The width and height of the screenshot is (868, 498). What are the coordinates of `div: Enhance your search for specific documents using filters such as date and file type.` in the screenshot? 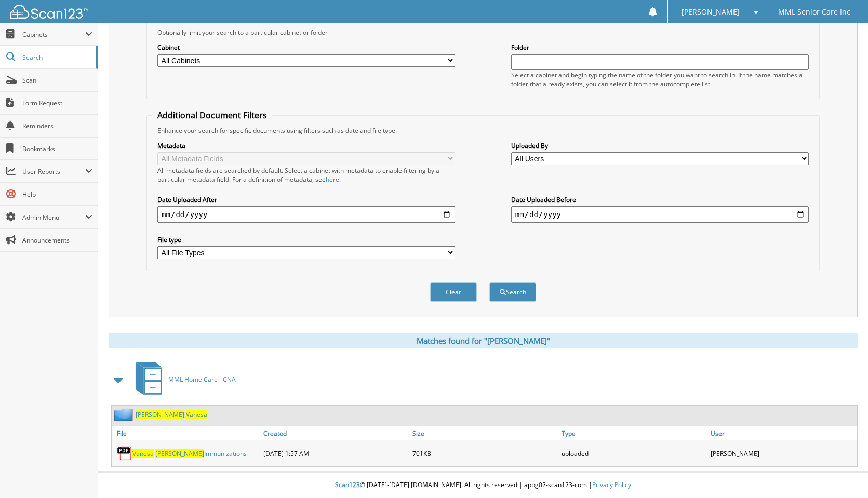 It's located at (483, 130).